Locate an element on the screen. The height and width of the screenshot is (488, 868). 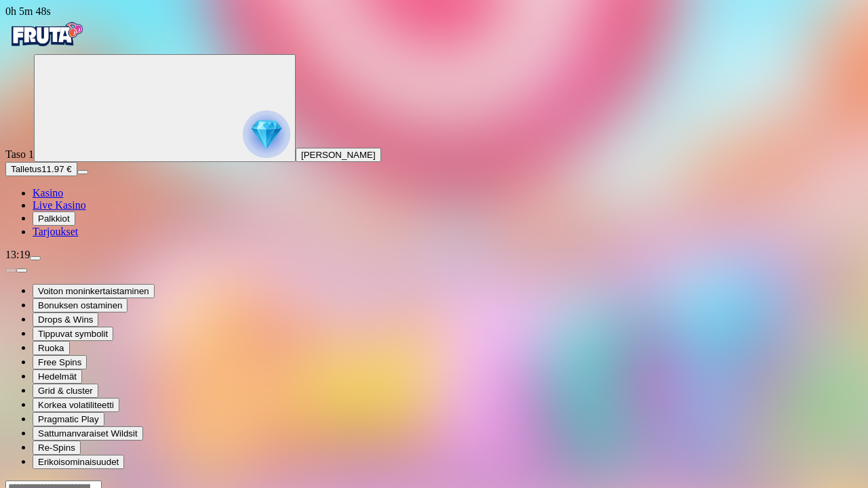
a: diamond iconKasino is located at coordinates (47, 193).